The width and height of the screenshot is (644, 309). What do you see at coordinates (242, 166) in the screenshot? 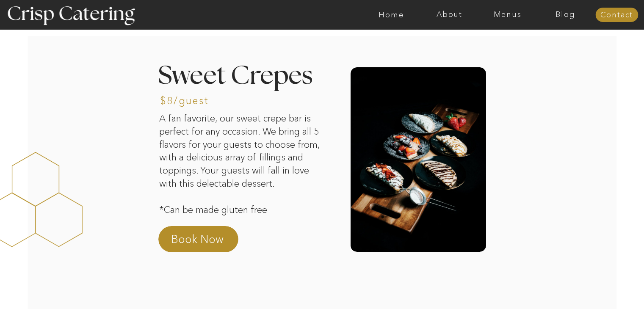
I see `p: A fan favorite, our sweet crepe bar is perfect for any occasion. We bring all 5 flavors for your ...` at bounding box center [242, 166].